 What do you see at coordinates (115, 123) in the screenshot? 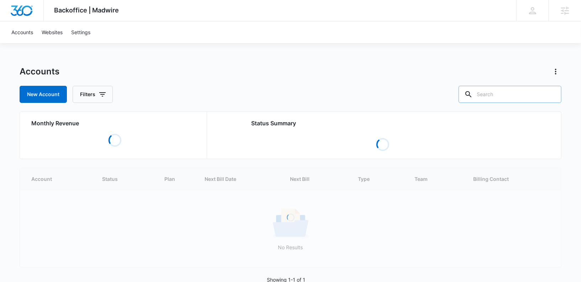
I see `h2: Monthly Revenue` at bounding box center [115, 123].